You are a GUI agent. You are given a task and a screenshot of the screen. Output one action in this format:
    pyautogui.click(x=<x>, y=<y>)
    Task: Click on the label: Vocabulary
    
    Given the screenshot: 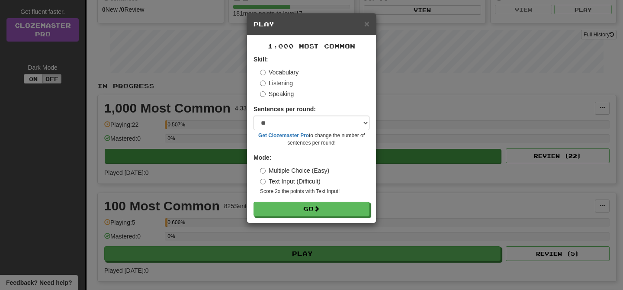 What is the action you would take?
    pyautogui.click(x=279, y=72)
    